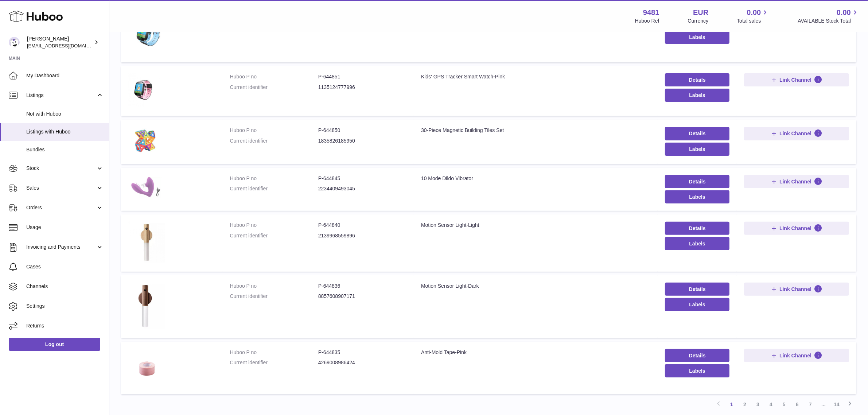 The height and width of the screenshot is (415, 868). Describe the element at coordinates (61, 96) in the screenshot. I see `span: Listings` at that location.